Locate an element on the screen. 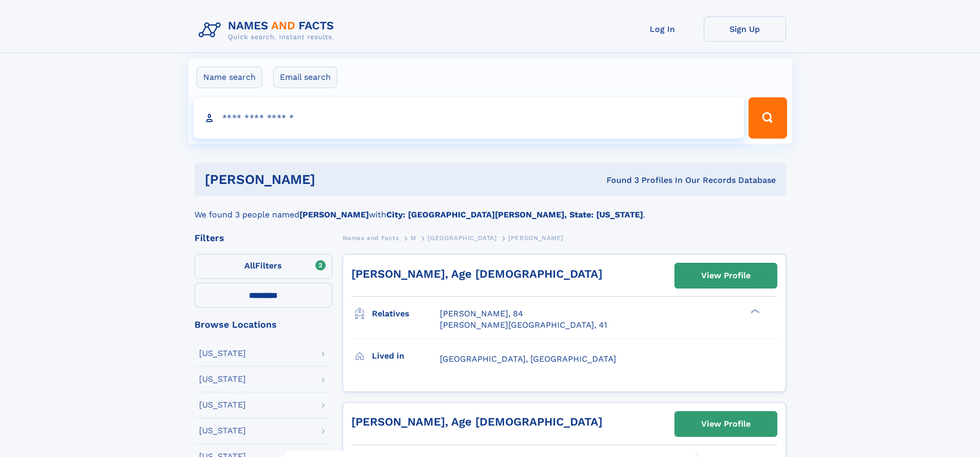  h3: Lived in is located at coordinates (406, 356).